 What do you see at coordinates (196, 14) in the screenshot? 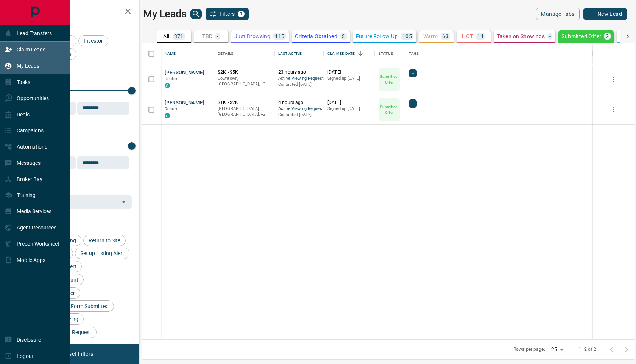
I see `button: search button` at bounding box center [196, 14].